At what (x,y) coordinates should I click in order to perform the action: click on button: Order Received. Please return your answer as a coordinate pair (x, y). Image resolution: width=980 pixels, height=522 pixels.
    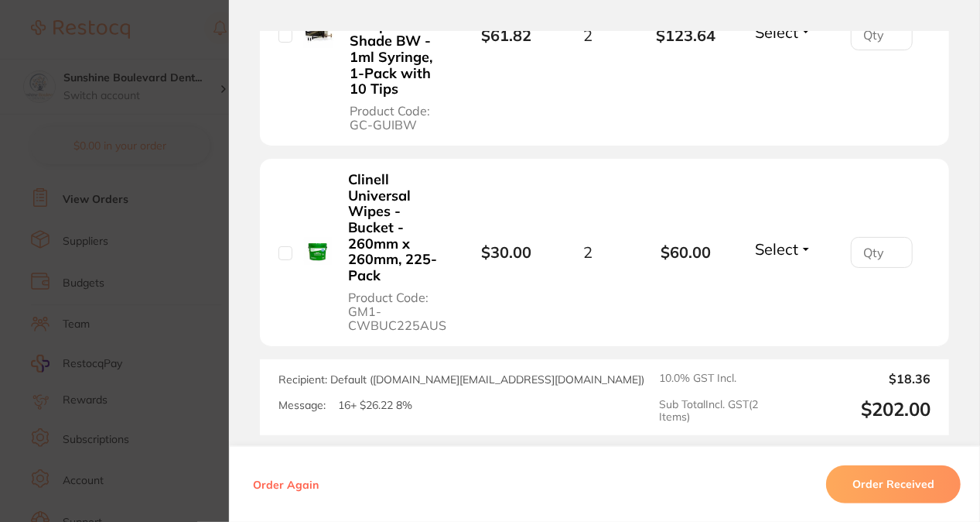
    Looking at the image, I should click on (894, 484).